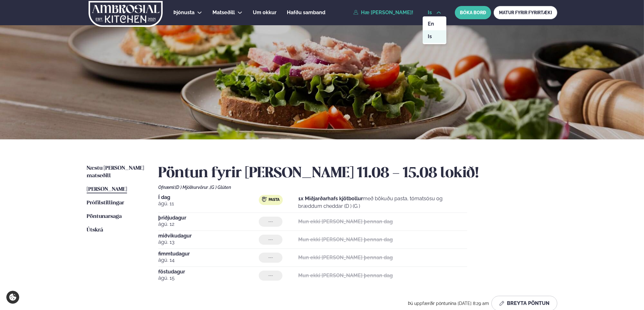 Image resolution: width=644 pixels, height=310 pixels. I want to click on span: (G ) Glúten, so click(220, 188).